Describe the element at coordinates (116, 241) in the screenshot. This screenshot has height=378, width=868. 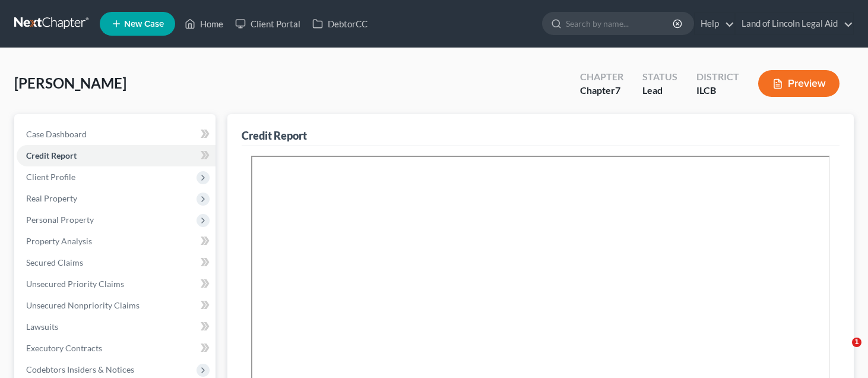
I see `a: Property Analysis` at that location.